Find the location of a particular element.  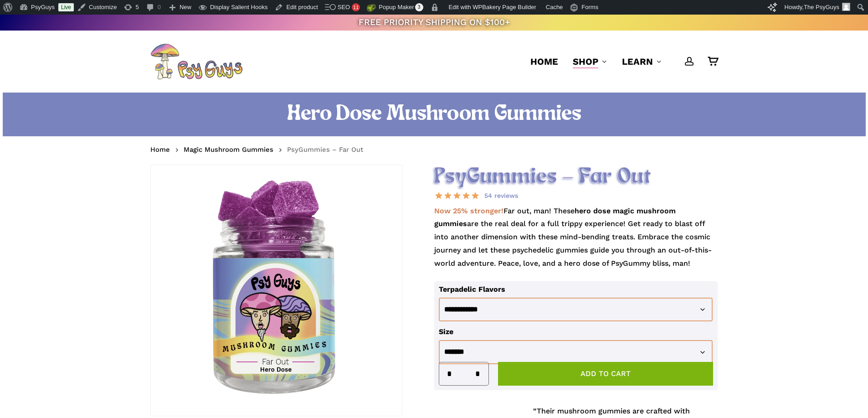

img: Avatar photo is located at coordinates (846, 7).